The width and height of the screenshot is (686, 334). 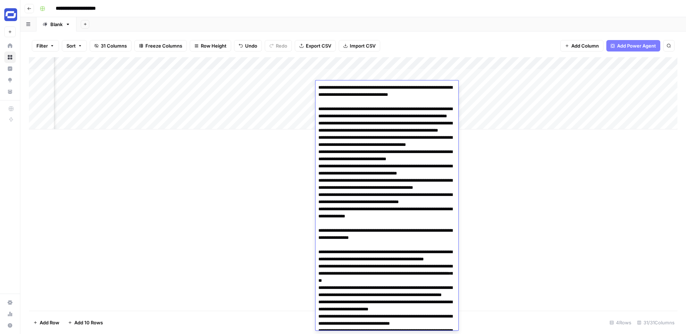 What do you see at coordinates (251, 46) in the screenshot?
I see `span: Undo` at bounding box center [251, 46].